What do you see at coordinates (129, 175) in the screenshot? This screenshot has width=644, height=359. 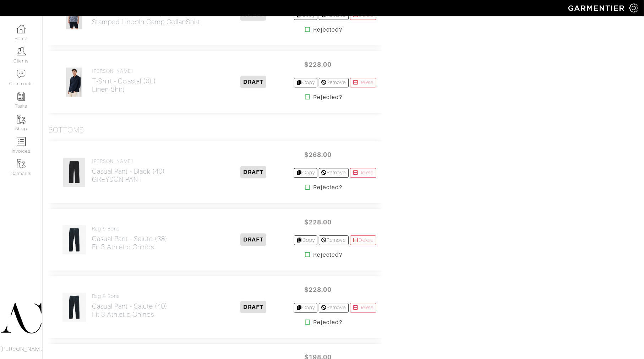 I see `h2: Casual Pant - Black (40) GREYSON PANT` at bounding box center [129, 175].